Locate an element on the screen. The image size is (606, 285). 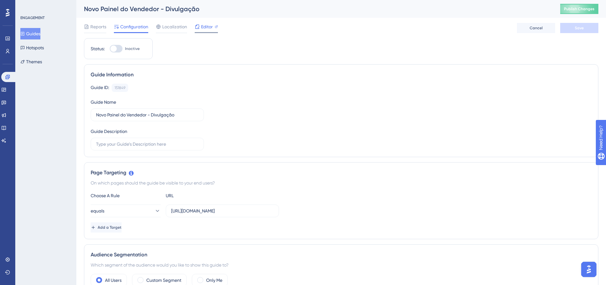
input: Type your Guide’s Description here is located at coordinates (147, 144).